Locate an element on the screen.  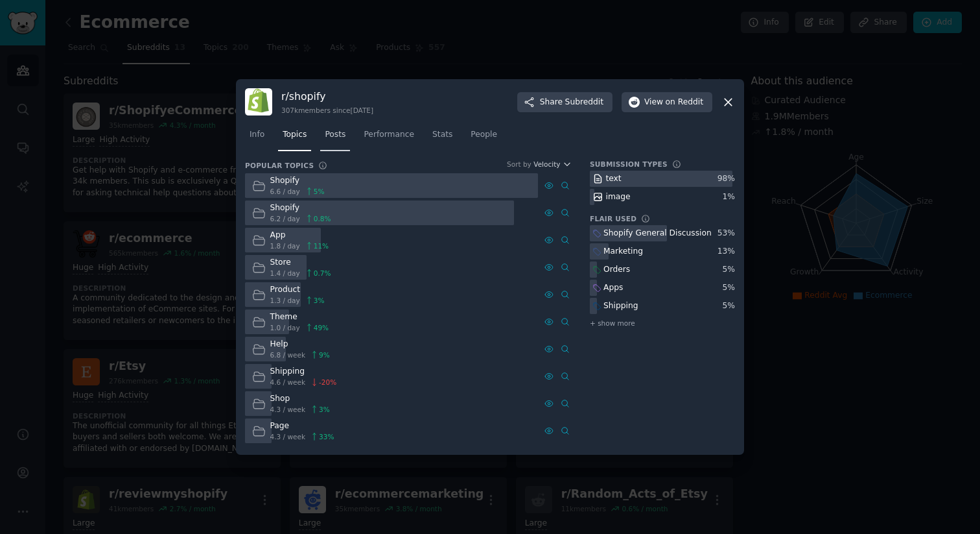
div: 53 % is located at coordinates (726, 234).